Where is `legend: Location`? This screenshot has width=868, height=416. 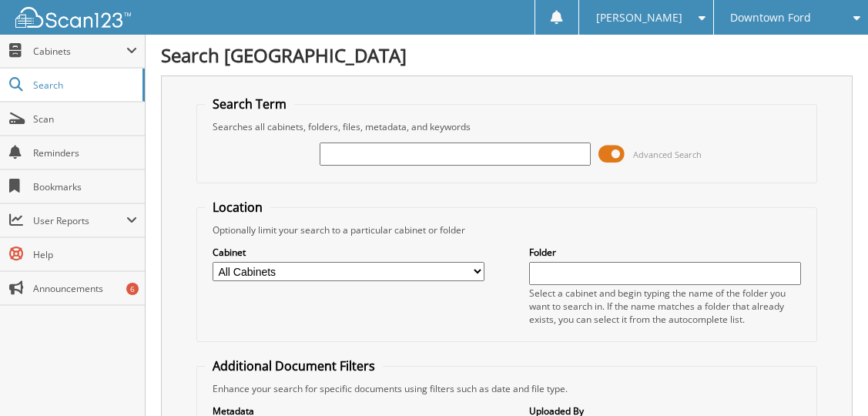 legend: Location is located at coordinates (238, 207).